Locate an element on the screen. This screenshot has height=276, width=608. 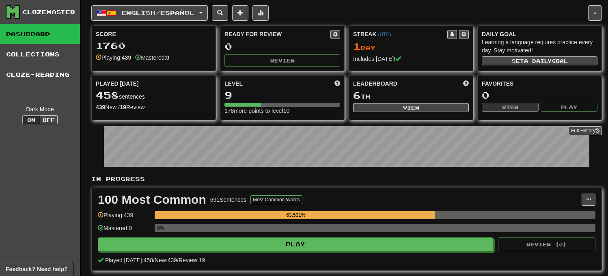
div: Score is located at coordinates (153, 34).